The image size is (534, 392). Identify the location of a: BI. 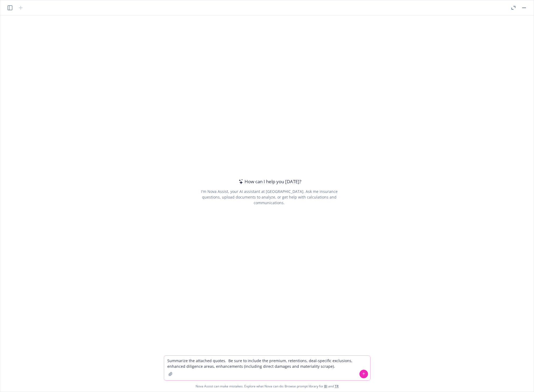
(325, 386).